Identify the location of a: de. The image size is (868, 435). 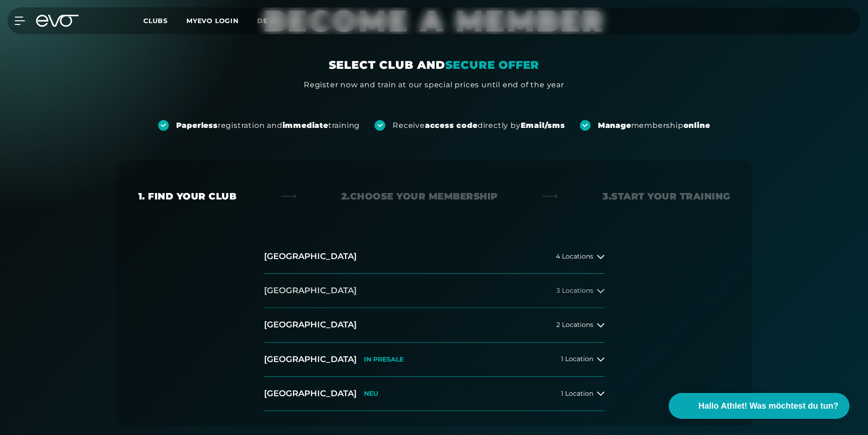
(268, 21).